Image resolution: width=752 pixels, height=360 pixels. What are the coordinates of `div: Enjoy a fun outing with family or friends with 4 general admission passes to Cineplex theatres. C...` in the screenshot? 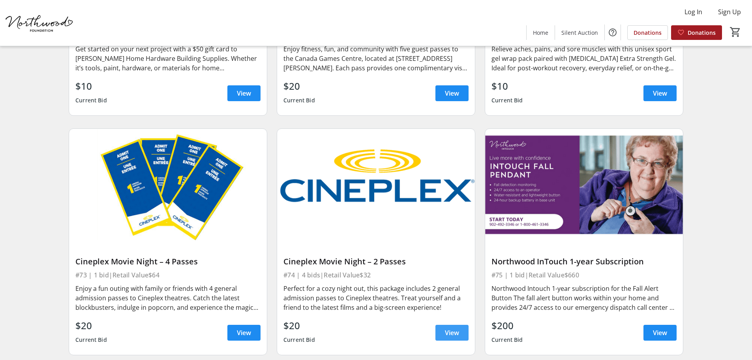 It's located at (168, 298).